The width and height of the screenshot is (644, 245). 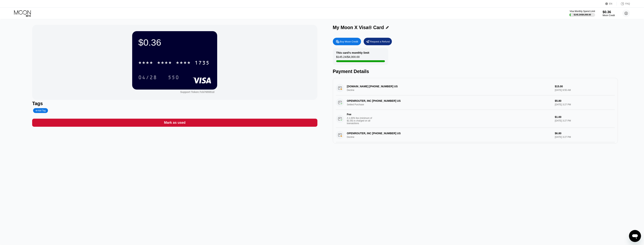 What do you see at coordinates (582, 13) in the screenshot?
I see `div: Visa Monthly Spend Limit$145.24/$4,000.00` at bounding box center [582, 13].